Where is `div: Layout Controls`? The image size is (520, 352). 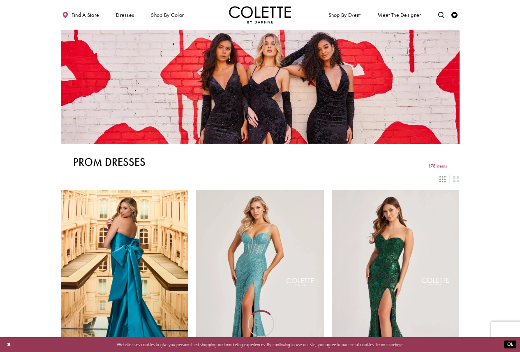 div: Layout Controls is located at coordinates (260, 179).